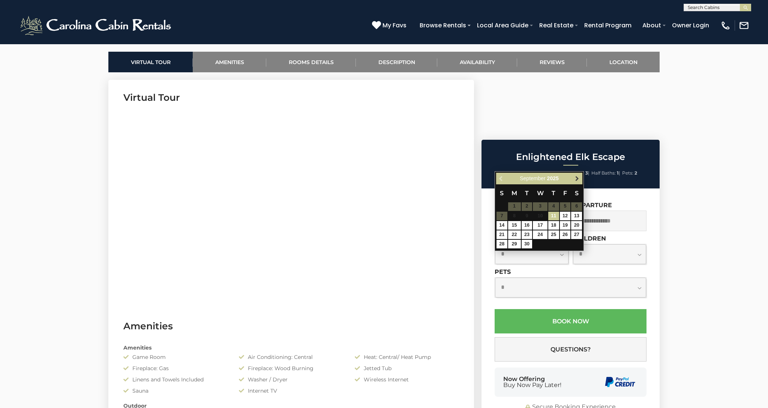 The image size is (768, 408). What do you see at coordinates (570, 157) in the screenshot?
I see `h2: Enlightened Elk Escape` at bounding box center [570, 157].